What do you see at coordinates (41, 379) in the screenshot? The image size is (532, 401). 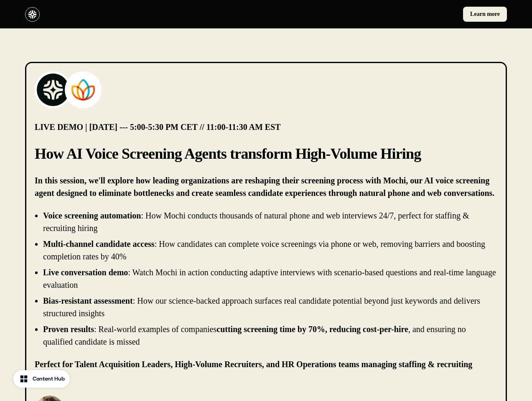 I see `button: Content Hub` at bounding box center [41, 379].